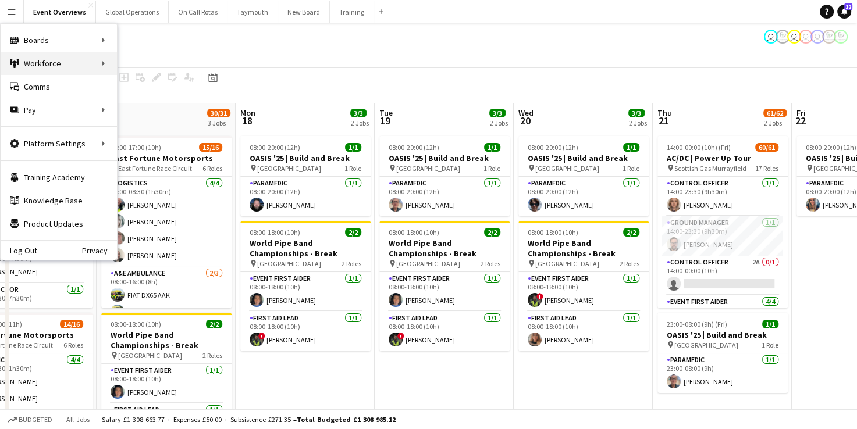 Image resolution: width=857 pixels, height=429 pixels. What do you see at coordinates (414, 147) in the screenshot?
I see `span: 08:00-20:00 (12h)` at bounding box center [414, 147].